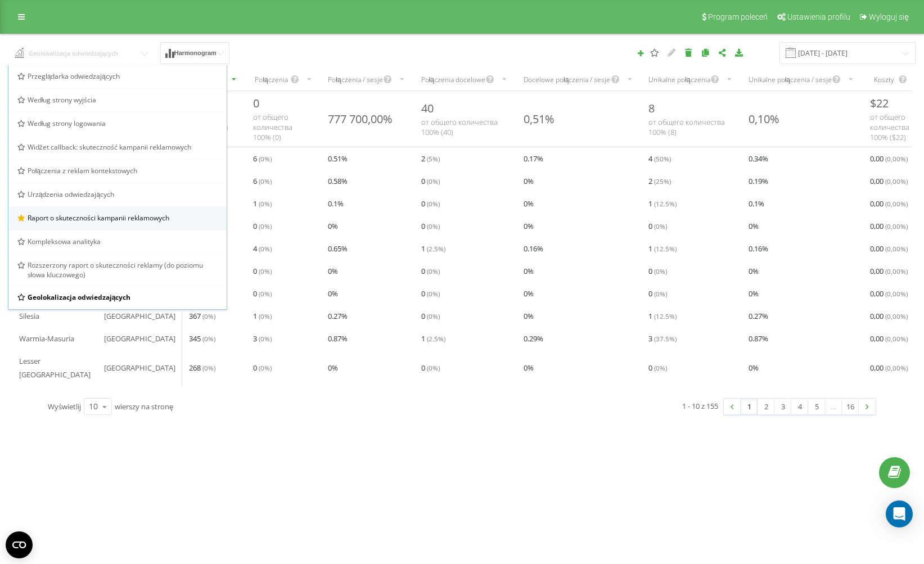 This screenshot has width=924, height=564. Describe the element at coordinates (98, 217) in the screenshot. I see `span: Raport o skuteczności kampanii reklamowych` at that location.